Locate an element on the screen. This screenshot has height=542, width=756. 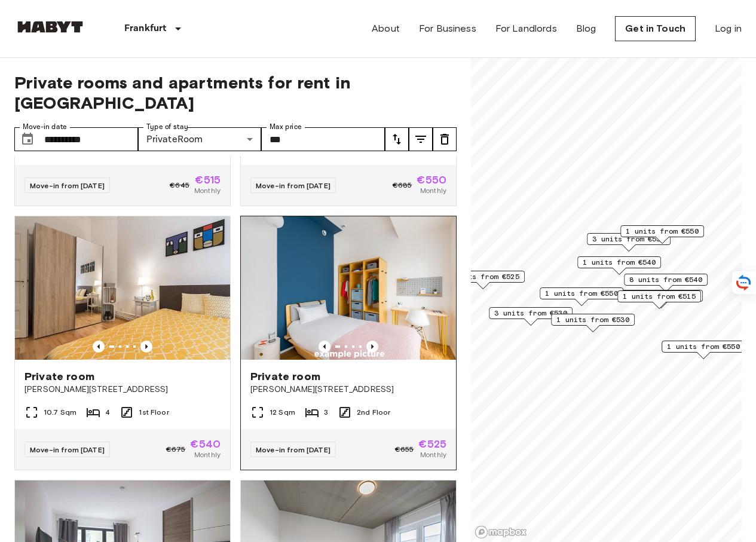
label: Type of stay is located at coordinates (167, 126).